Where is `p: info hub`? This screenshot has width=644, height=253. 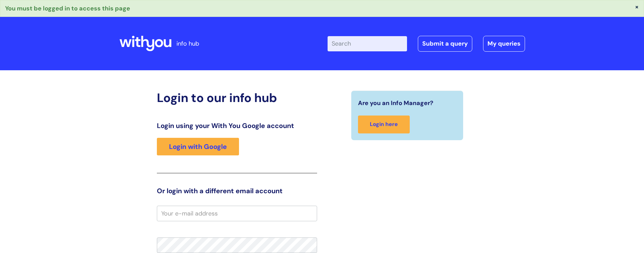
p: info hub is located at coordinates (187, 43).